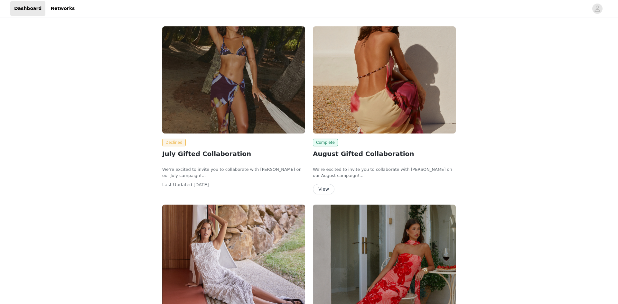  Describe the element at coordinates (325, 143) in the screenshot. I see `span: Complete` at that location.